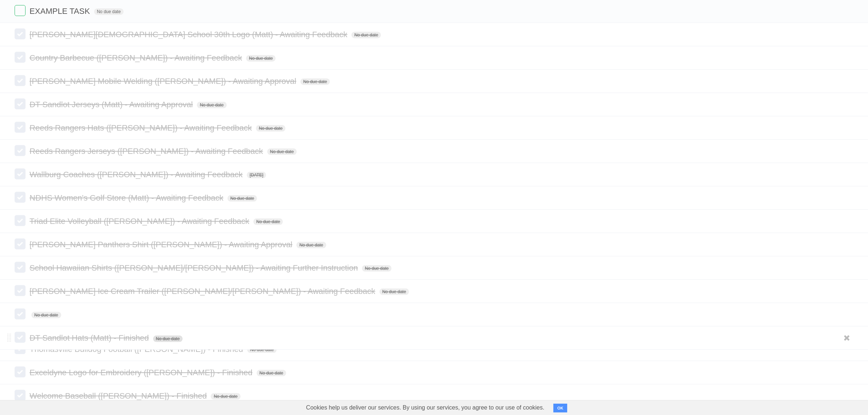 Image resolution: width=868 pixels, height=415 pixels. What do you see at coordinates (127, 198) in the screenshot?
I see `span: NDHS Women's Golf Store (Matt) - Awaiting Feedback` at bounding box center [127, 198].